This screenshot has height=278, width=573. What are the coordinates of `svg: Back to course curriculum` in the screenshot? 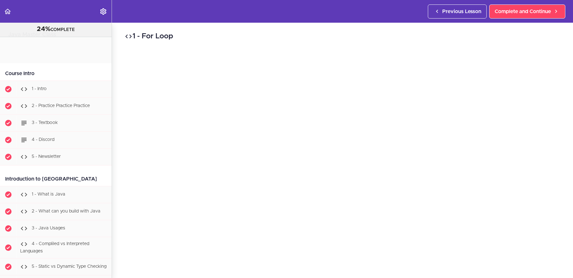 It's located at (8, 12).